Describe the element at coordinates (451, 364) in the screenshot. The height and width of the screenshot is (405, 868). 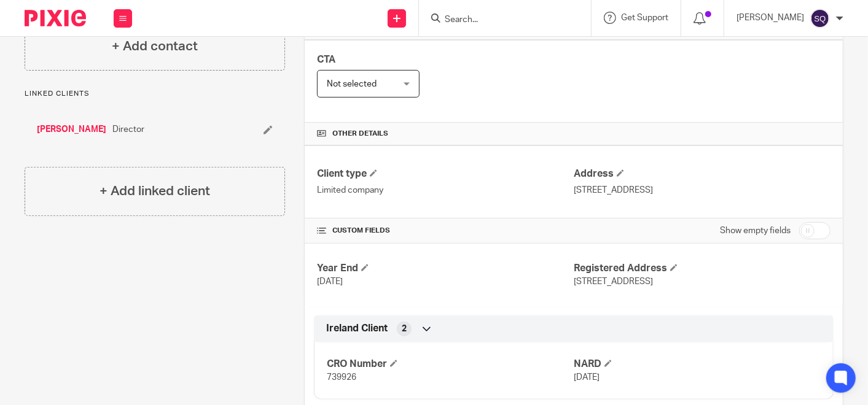
I see `h4: CRO Number` at that location.